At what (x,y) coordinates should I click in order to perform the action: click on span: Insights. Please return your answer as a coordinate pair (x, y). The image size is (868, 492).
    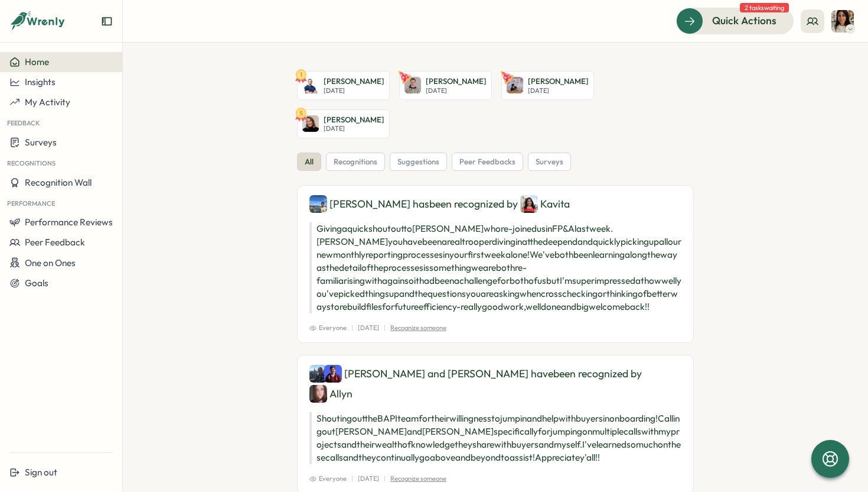
    Looking at the image, I should click on (41, 82).